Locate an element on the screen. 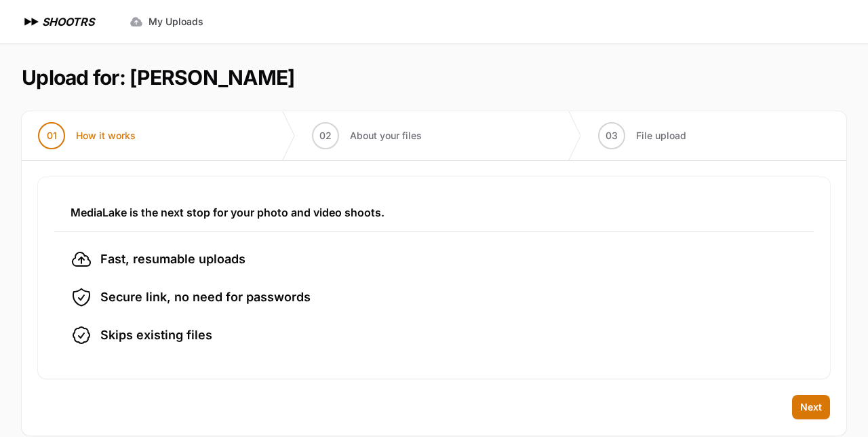  span: 01 is located at coordinates (52, 136).